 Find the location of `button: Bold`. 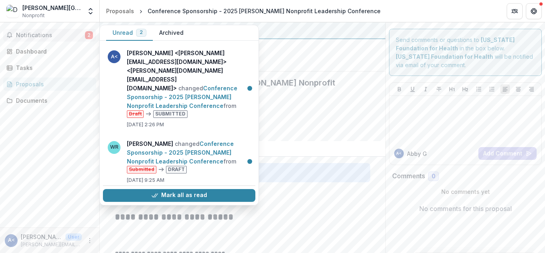

button: Bold is located at coordinates (399, 89).